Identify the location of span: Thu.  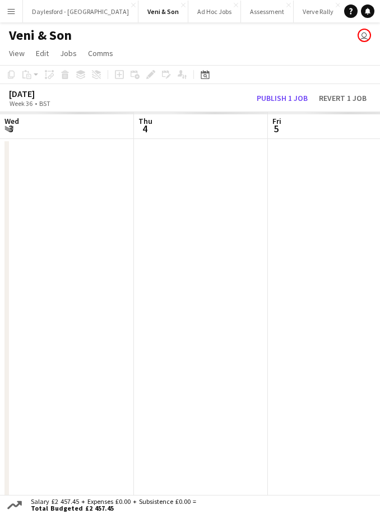
(145, 121).